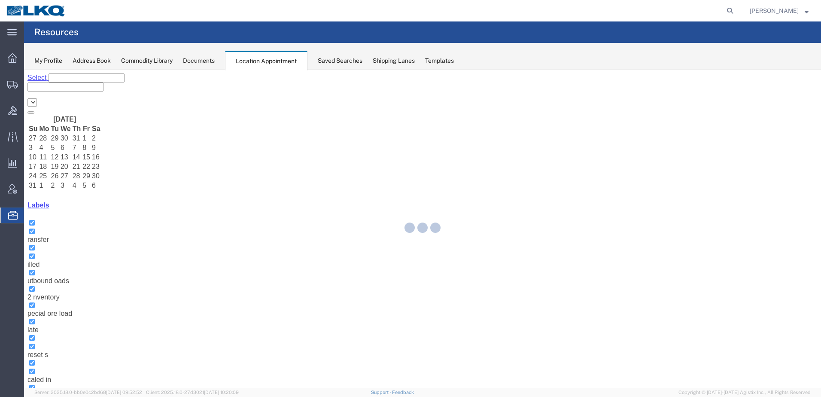 This screenshot has width=821, height=397. What do you see at coordinates (192, 392) in the screenshot?
I see `span: Client: 2025.18.0-27d3021` at bounding box center [192, 392].